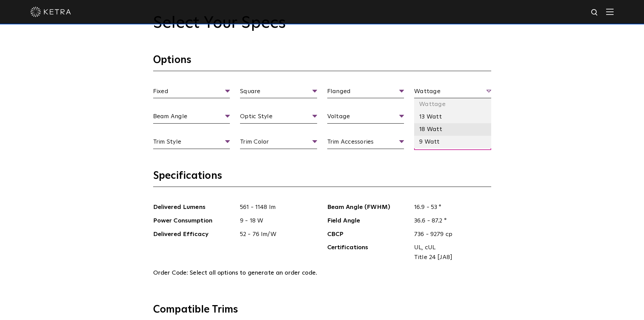 Image resolution: width=644 pixels, height=320 pixels. Describe the element at coordinates (450, 207) in the screenshot. I see `span: 16.9 - 53 °` at that location.